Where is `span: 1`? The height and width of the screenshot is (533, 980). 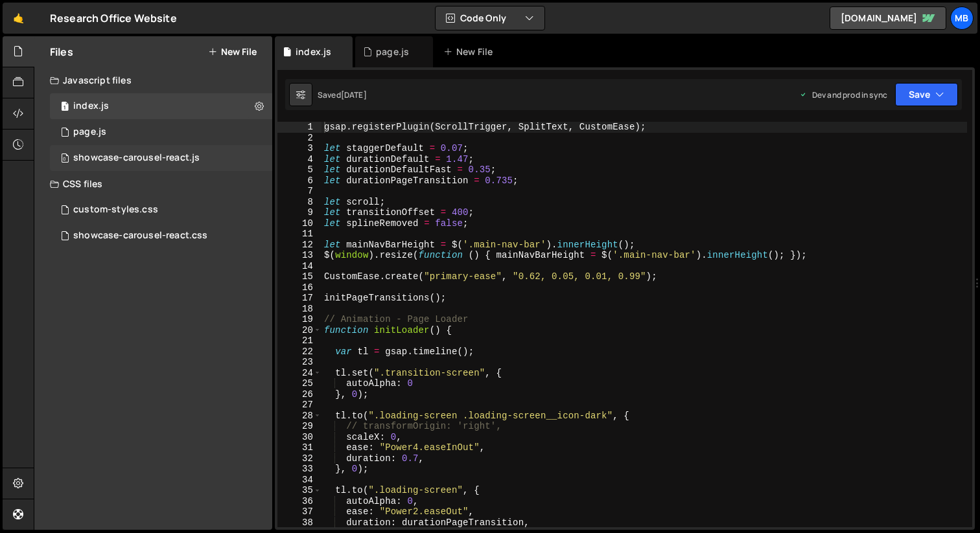 span: 1 is located at coordinates (65, 108).